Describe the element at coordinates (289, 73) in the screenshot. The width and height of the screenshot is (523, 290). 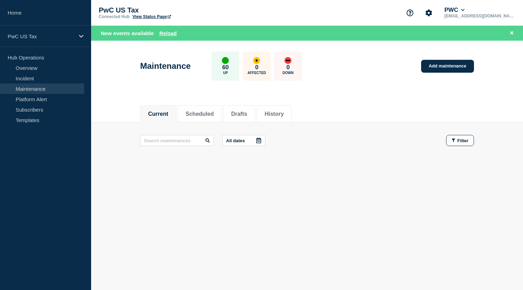
I see `p: Down` at that location.